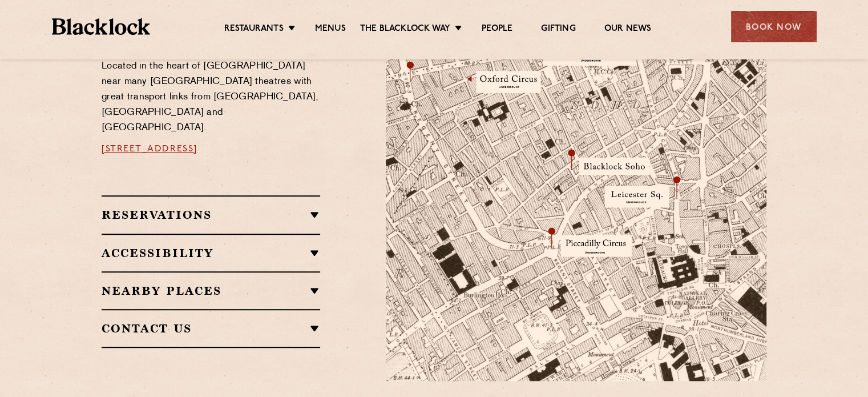  What do you see at coordinates (774, 26) in the screenshot?
I see `div: Book Now` at bounding box center [774, 26].